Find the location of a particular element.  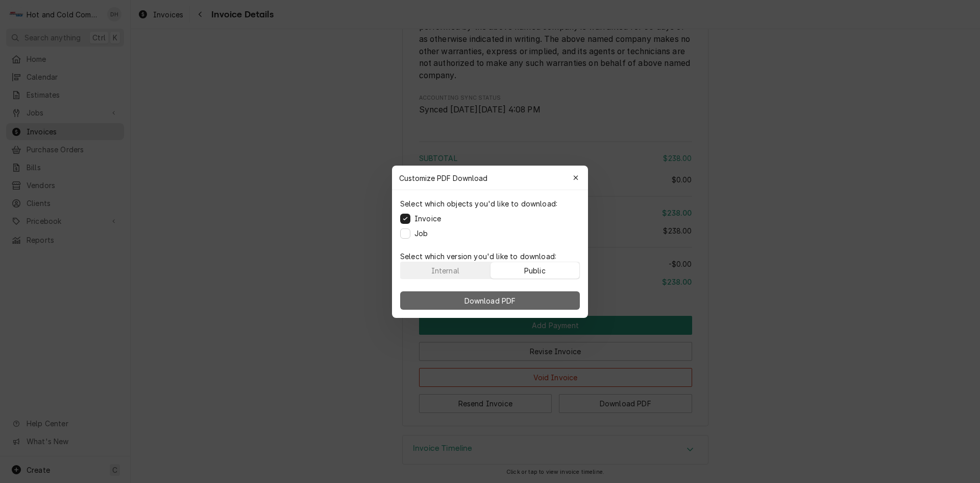

div: Public is located at coordinates (535, 270).